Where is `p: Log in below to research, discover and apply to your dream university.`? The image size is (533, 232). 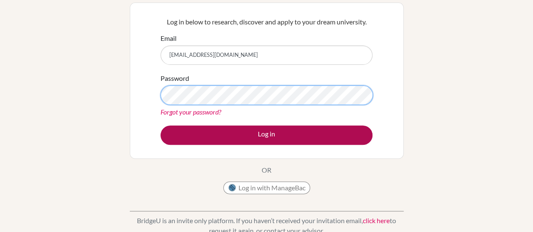 p: Log in below to research, discover and apply to your dream university. is located at coordinates (266, 22).